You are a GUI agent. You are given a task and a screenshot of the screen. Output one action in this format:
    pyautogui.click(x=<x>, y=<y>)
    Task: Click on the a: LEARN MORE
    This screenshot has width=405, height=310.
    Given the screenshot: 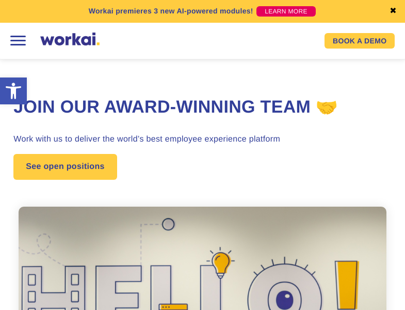 What is the action you would take?
    pyautogui.click(x=286, y=11)
    